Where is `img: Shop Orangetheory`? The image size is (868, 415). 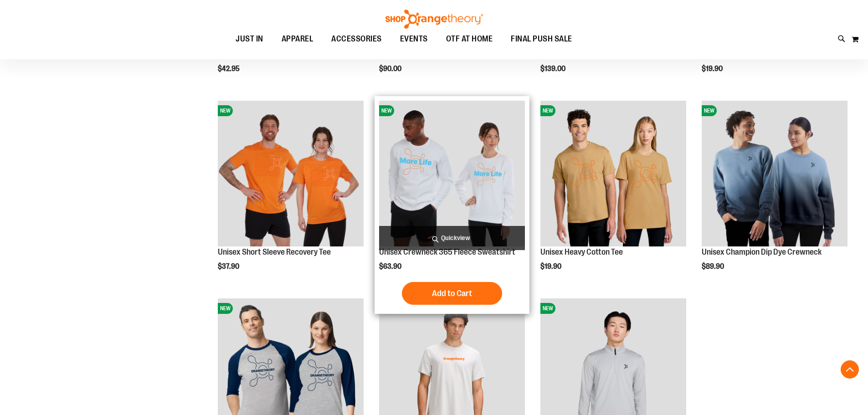 img: Shop Orangetheory is located at coordinates (434, 19).